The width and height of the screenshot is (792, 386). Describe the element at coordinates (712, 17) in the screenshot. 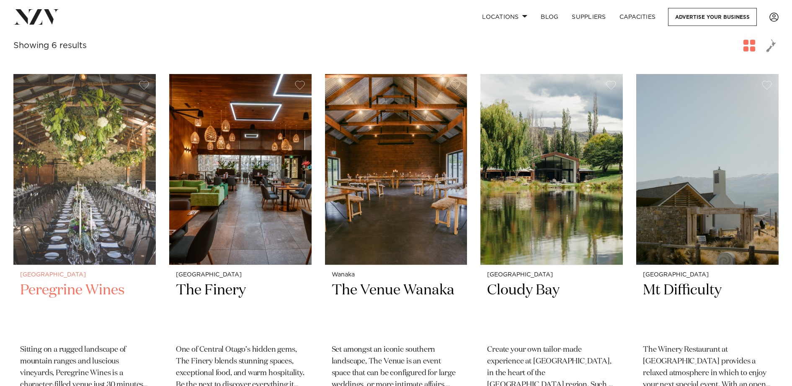

I see `a: Advertise your business` at that location.